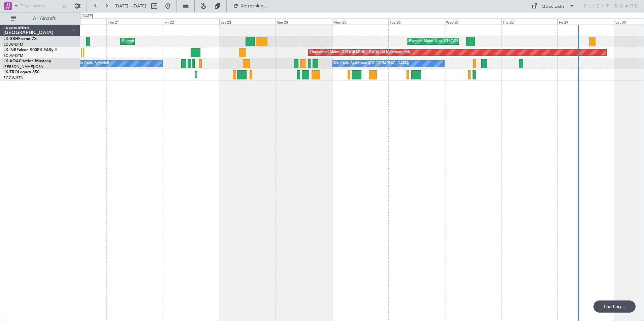  Describe the element at coordinates (40, 6) in the screenshot. I see `input: Trip Number` at that location.